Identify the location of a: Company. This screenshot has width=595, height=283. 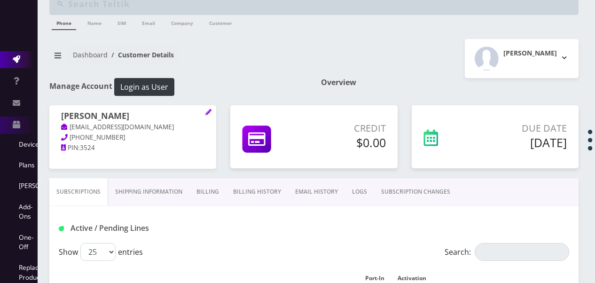
(182, 22).